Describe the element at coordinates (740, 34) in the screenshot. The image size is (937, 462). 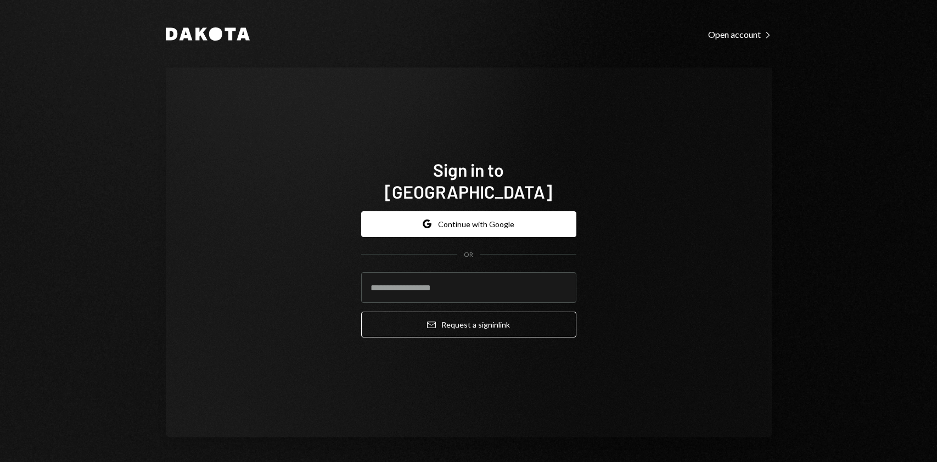
I see `a: Open account` at that location.